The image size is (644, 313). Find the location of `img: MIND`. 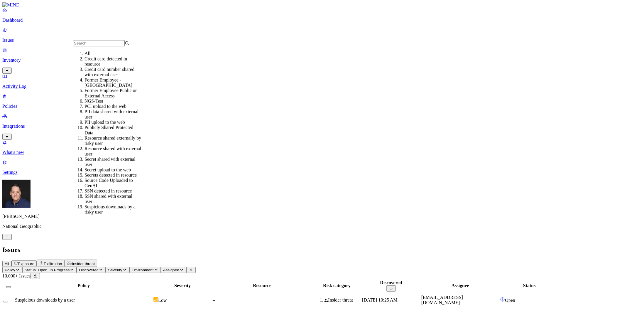

img: MIND is located at coordinates (11, 5).